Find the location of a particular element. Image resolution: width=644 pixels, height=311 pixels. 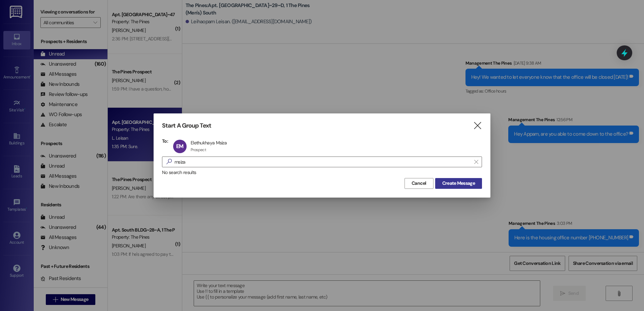

input: Search for any contact or apartment is located at coordinates (323, 162).